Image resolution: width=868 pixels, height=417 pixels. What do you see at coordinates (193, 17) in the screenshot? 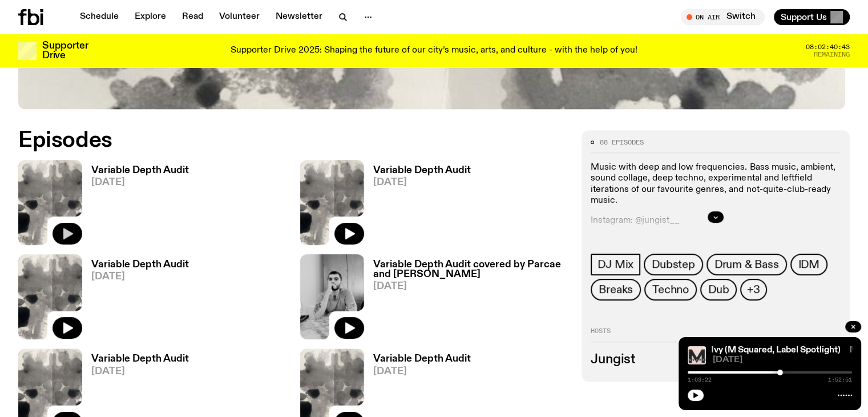
I see `a: Read` at bounding box center [193, 17].